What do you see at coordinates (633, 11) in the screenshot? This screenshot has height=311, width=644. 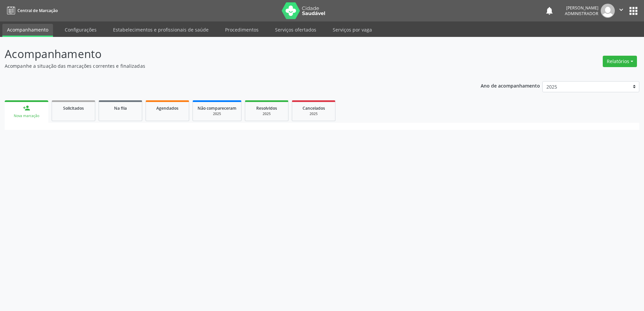 I see `button: apps` at bounding box center [633, 11].